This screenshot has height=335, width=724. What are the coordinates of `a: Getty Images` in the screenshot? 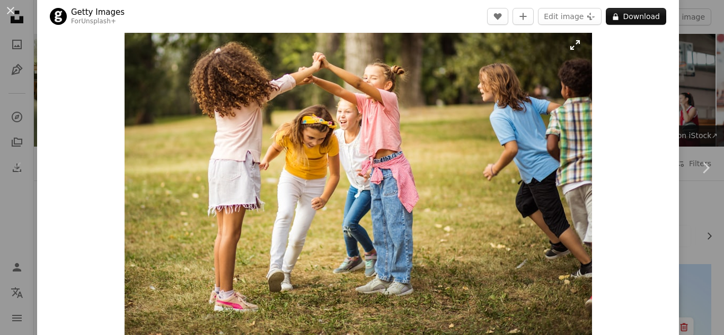 It's located at (97, 12).